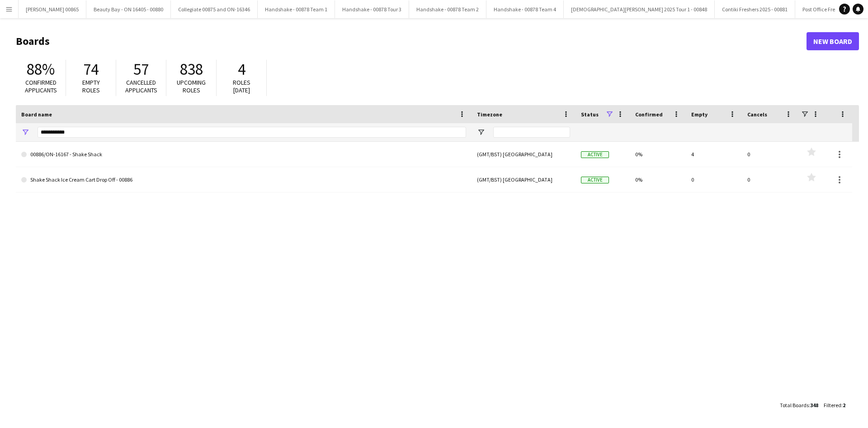 Image resolution: width=868 pixels, height=428 pixels. What do you see at coordinates (815, 405) in the screenshot?
I see `span: 348` at bounding box center [815, 405].